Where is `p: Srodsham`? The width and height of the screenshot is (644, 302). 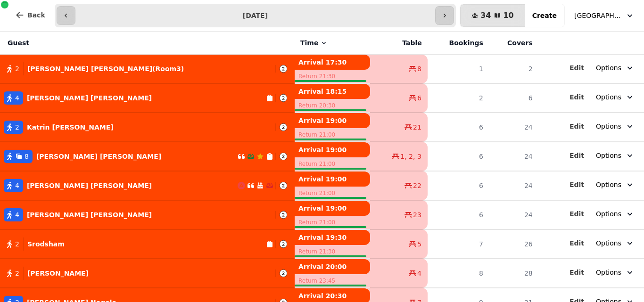 p: Srodsham is located at coordinates (46, 244).